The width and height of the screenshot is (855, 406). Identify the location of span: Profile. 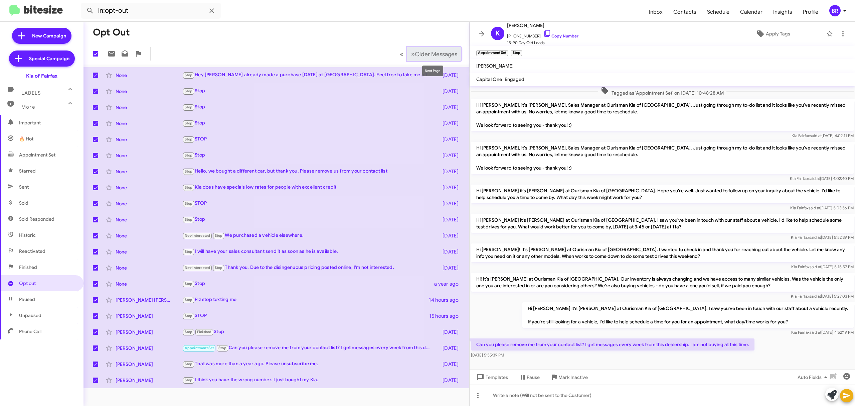
(811, 12).